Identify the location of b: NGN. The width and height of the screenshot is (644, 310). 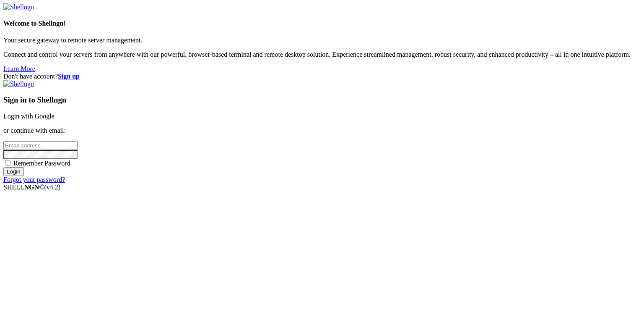
(32, 187).